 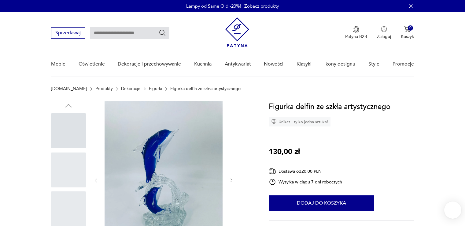 What do you see at coordinates (262, 6) in the screenshot?
I see `a: Zobacz produkty` at bounding box center [262, 6].